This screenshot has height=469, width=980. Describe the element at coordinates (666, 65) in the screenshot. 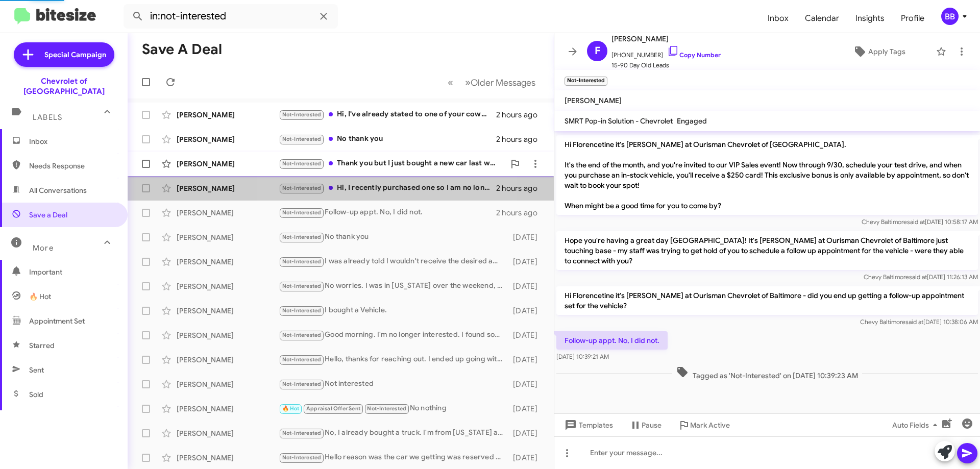

I see `span: 15-90 Day Old Leads` at that location.